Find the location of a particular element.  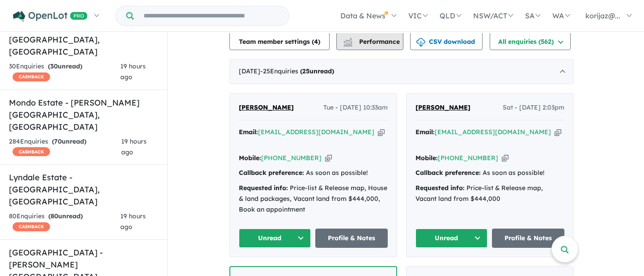

button: Team member settings (4) is located at coordinates (279, 41).